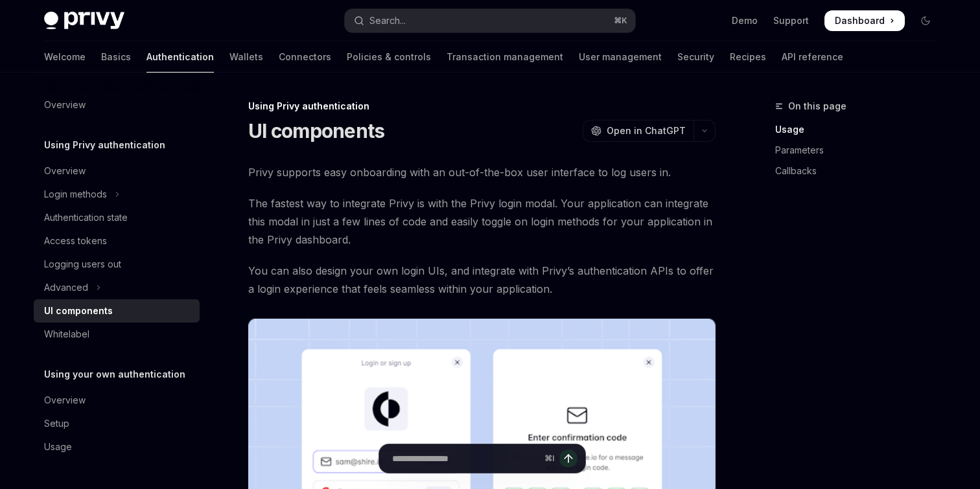 This screenshot has height=489, width=980. What do you see at coordinates (82, 264) in the screenshot?
I see `div: Logging users out` at bounding box center [82, 264].